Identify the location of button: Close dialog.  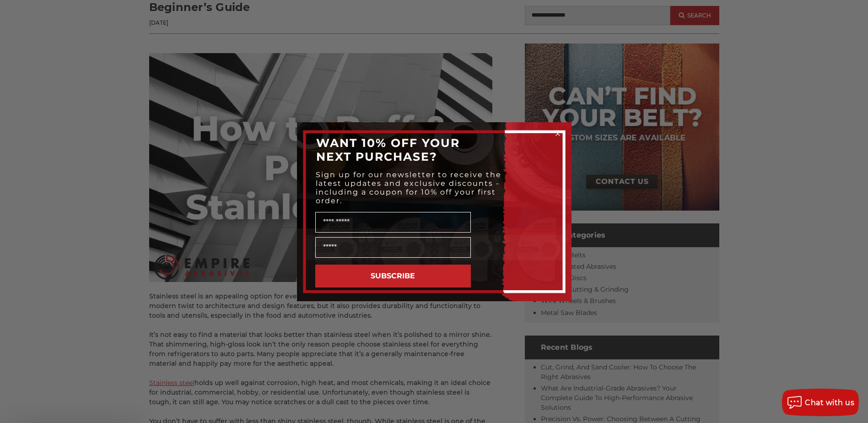
(558, 134).